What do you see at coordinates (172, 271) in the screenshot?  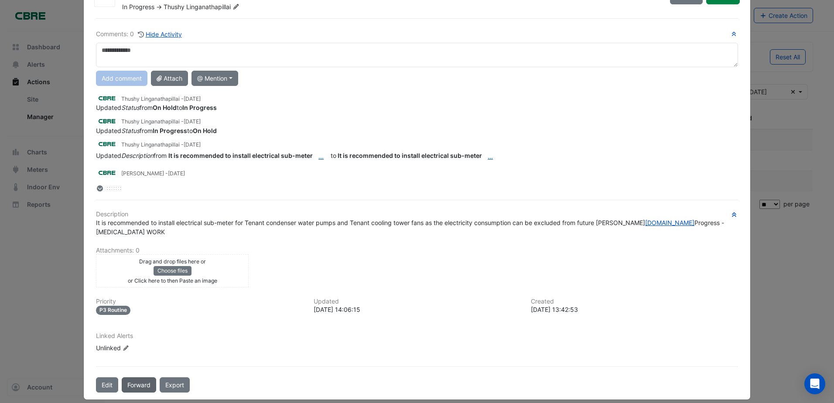 I see `button: Choose files` at bounding box center [172, 271].